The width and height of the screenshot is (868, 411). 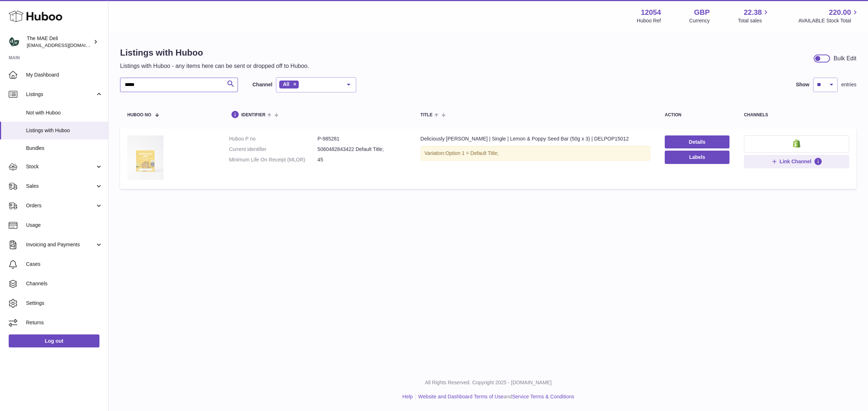 I want to click on dt: Huboo P no, so click(x=273, y=139).